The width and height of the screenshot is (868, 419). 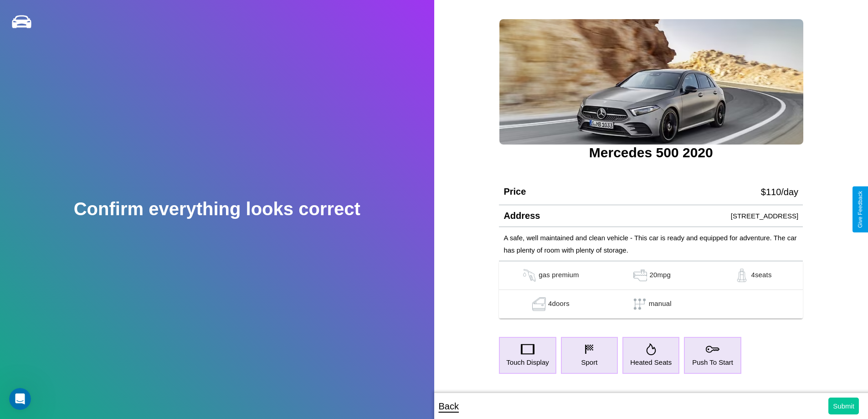 I want to click on p: 20 mpg, so click(x=660, y=275).